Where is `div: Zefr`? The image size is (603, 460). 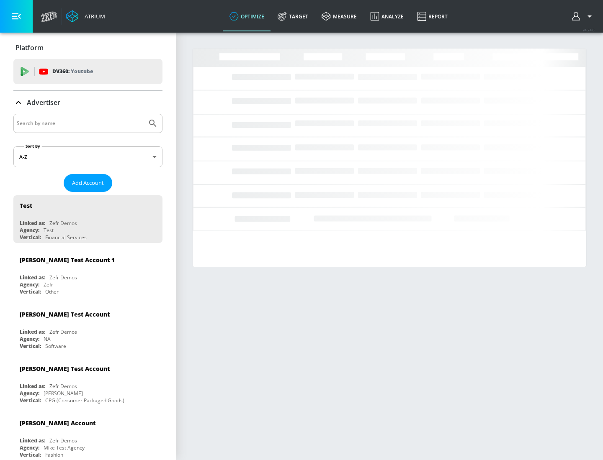 div: Zefr is located at coordinates (48, 285).